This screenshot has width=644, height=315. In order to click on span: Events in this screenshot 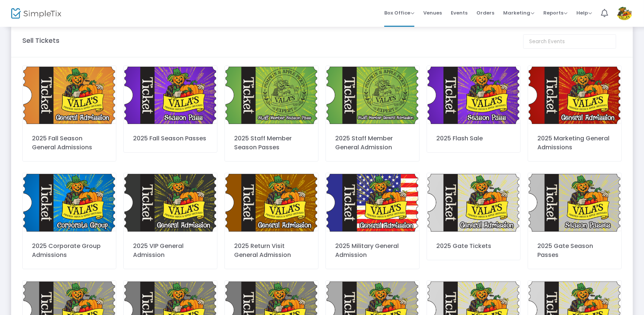, I will do `click(459, 13)`.